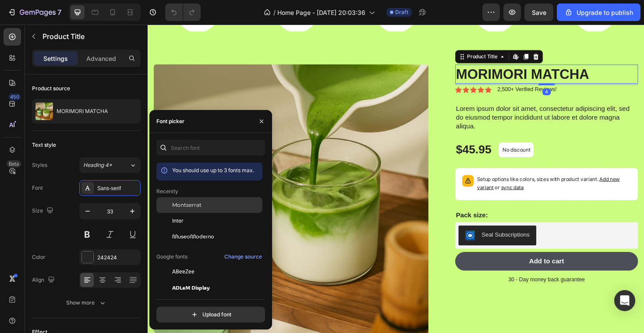 The height and width of the screenshot is (333, 644). I want to click on span: Inter, so click(178, 221).